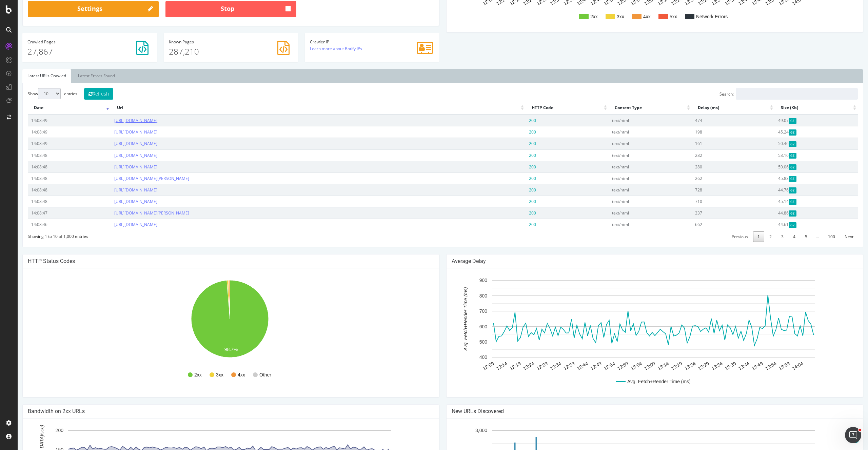 This screenshot has height=450, width=868. Describe the element at coordinates (779, 94) in the screenshot. I see `input: Search:` at that location.